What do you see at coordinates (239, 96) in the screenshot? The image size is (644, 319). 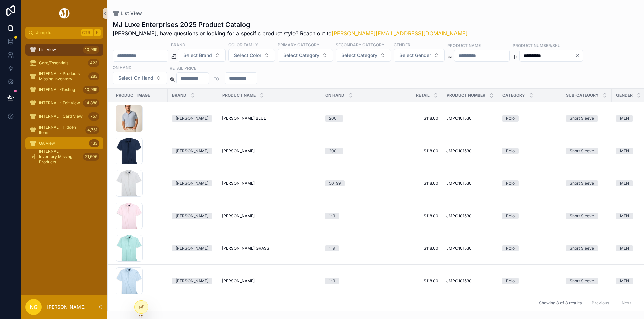 I see `span: Product Name` at bounding box center [239, 96].